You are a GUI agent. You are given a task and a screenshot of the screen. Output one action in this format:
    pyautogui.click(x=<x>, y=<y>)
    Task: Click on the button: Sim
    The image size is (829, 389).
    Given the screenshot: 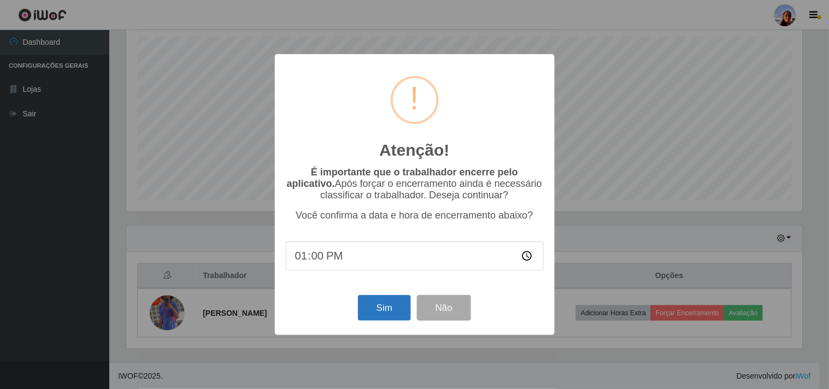 What is the action you would take?
    pyautogui.click(x=384, y=308)
    